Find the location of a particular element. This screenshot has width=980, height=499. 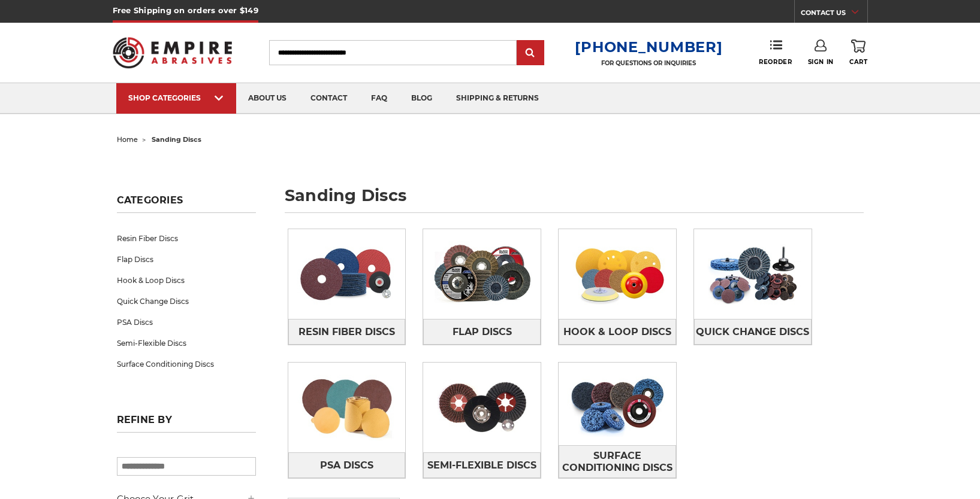

a: about us is located at coordinates (267, 98).